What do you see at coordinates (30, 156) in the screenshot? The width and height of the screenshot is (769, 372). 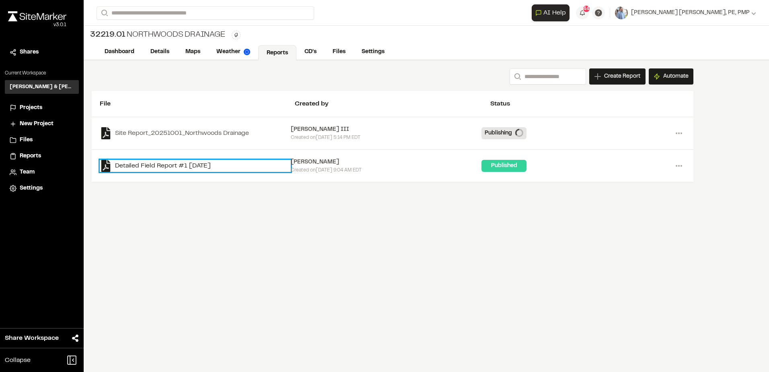 I see `span: Reports` at bounding box center [30, 156].